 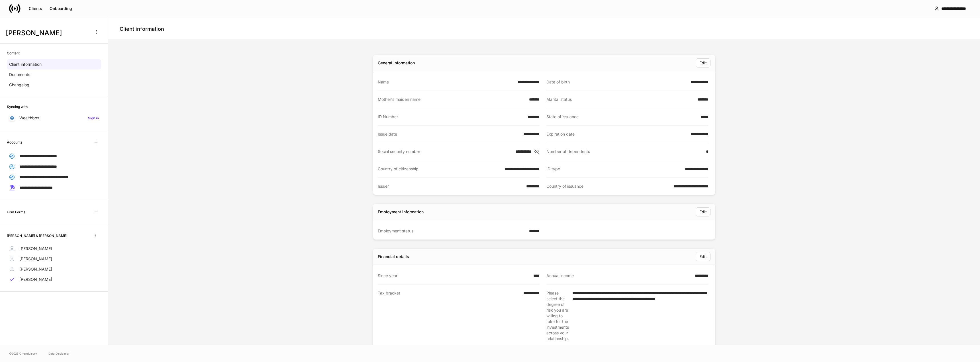 What do you see at coordinates (620, 100) in the screenshot?
I see `div: Marital status` at bounding box center [620, 100].